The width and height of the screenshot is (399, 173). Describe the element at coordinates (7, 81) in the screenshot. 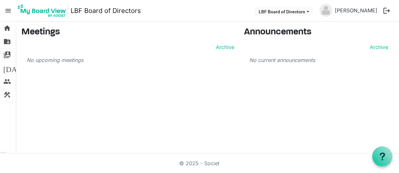

I see `span: people` at that location.